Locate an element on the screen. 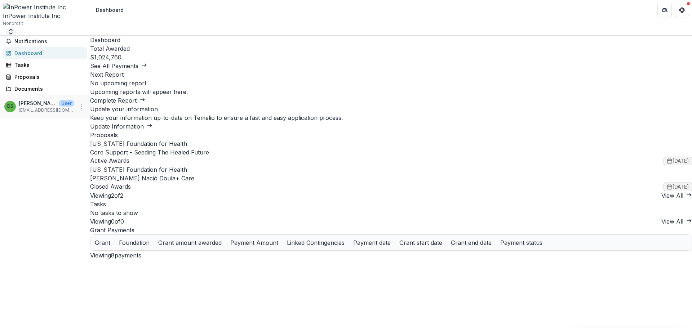  h2: Tasks is located at coordinates (391, 204).